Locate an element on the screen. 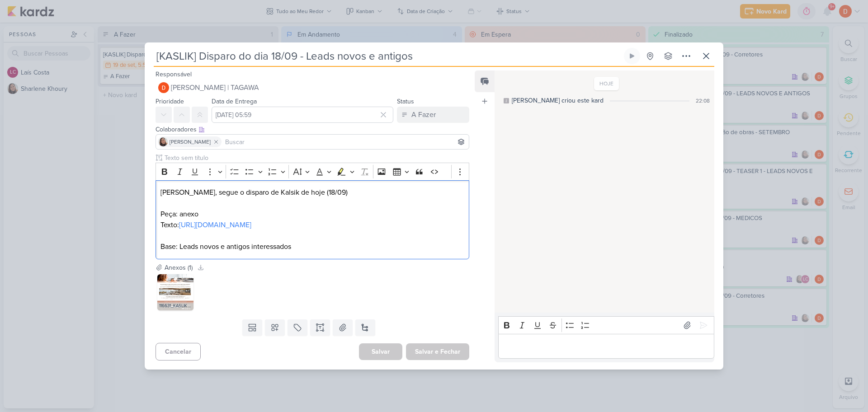 The height and width of the screenshot is (412, 868). img: Diego Lima | TAGAWA is located at coordinates (164, 88).